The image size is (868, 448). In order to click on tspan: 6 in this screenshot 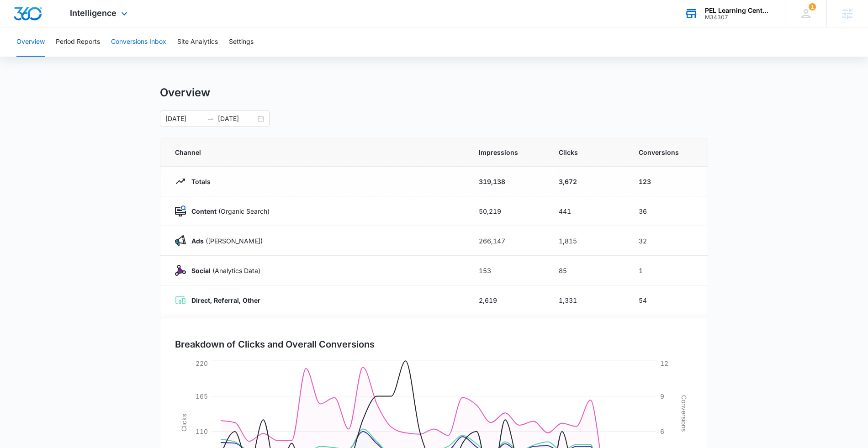, I will do `click(662, 431)`.